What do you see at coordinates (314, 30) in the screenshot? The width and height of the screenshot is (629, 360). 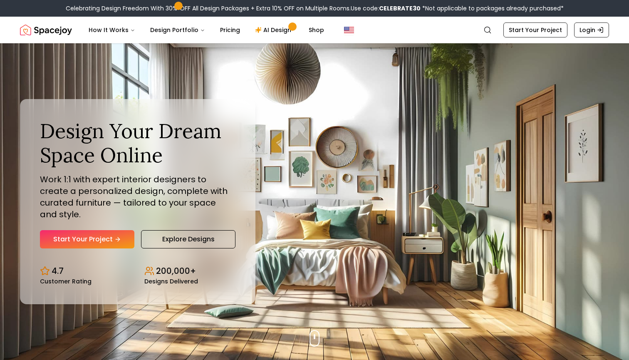 I see `nav: Global` at bounding box center [314, 30].